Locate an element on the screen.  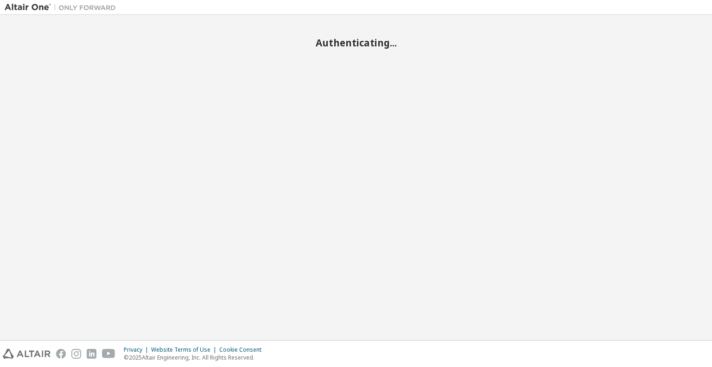
p: © 2025 Altair Engineering, Inc. All Rights Reserved. is located at coordinates (195, 357).